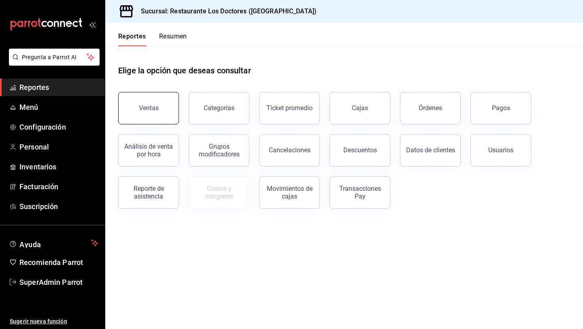 This screenshot has width=583, height=329. Describe the element at coordinates (290, 192) in the screenshot. I see `div: Movimientos de cajas` at that location.